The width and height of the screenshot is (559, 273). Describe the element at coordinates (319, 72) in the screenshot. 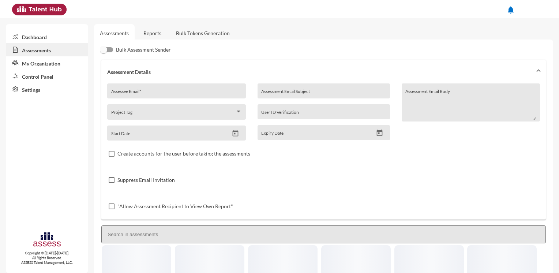

I see `mat-panel-title: Assessment Details` at that location.